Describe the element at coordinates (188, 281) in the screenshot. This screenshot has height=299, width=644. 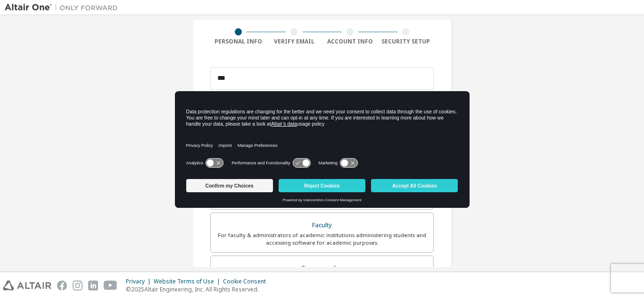
I see `div: Website Terms of Use` at that location.